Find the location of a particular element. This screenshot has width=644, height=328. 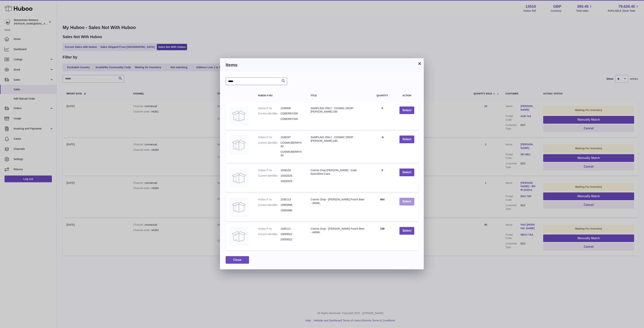

th: Title is located at coordinates (338, 96).